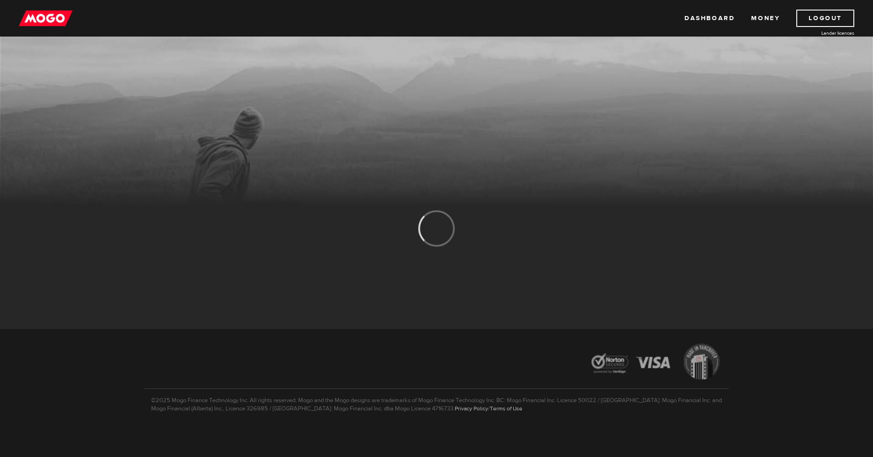 Image resolution: width=873 pixels, height=457 pixels. Describe the element at coordinates (46, 18) in the screenshot. I see `img: mogo_logo-11ee424be714fa7cbb0f0f49df9e16ec.png` at that location.